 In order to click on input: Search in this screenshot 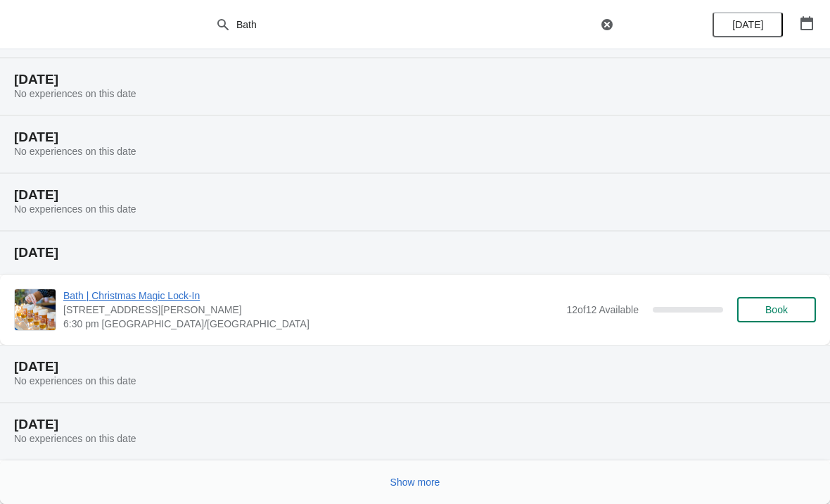, I will do `click(417, 24)`.